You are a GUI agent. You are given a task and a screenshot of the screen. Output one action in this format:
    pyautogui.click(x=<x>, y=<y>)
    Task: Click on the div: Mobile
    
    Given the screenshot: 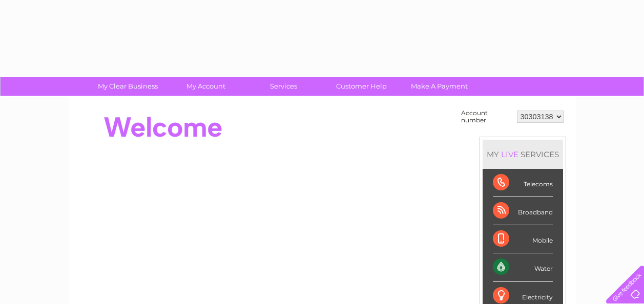 What is the action you would take?
    pyautogui.click(x=523, y=239)
    